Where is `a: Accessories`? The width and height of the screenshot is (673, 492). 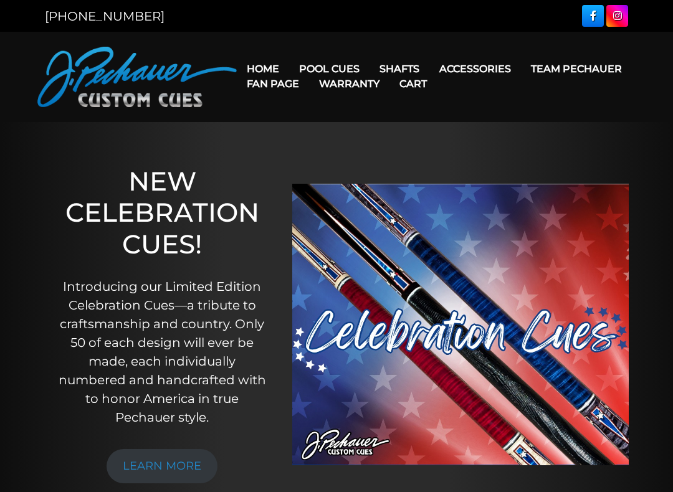
a: Accessories is located at coordinates (475, 69).